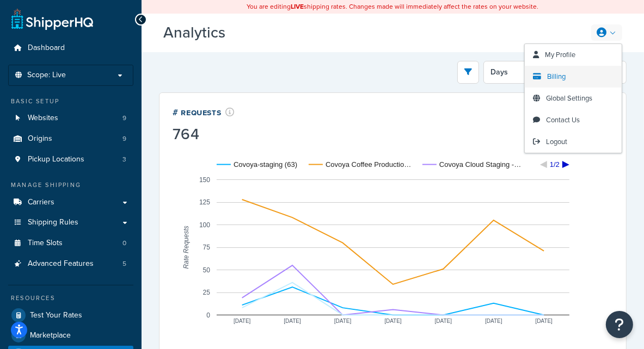  I want to click on text: 75, so click(207, 247).